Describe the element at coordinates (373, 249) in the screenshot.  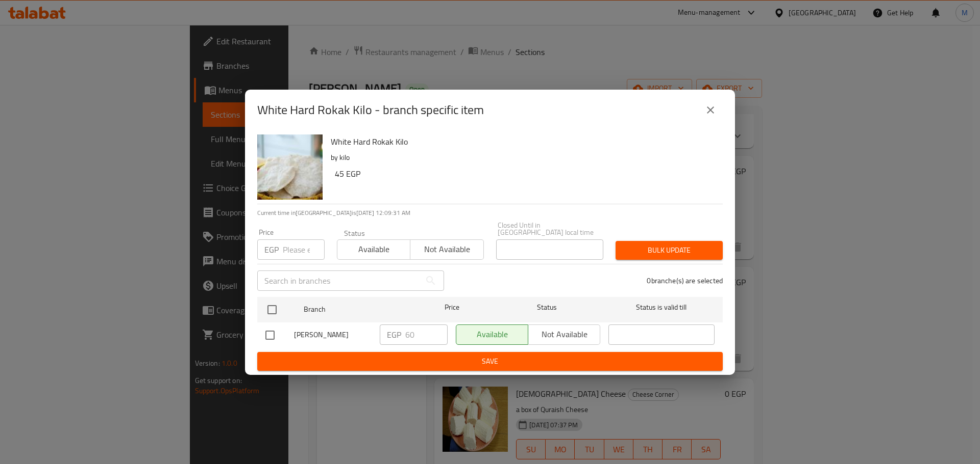
I see `span: Available` at that location.